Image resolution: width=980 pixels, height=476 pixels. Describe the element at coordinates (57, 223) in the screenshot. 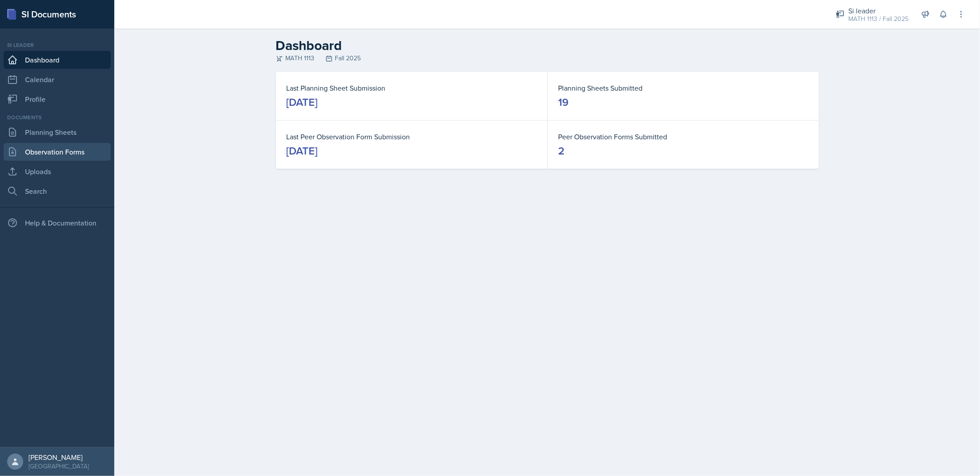

I see `div: Help & Documentation` at that location.